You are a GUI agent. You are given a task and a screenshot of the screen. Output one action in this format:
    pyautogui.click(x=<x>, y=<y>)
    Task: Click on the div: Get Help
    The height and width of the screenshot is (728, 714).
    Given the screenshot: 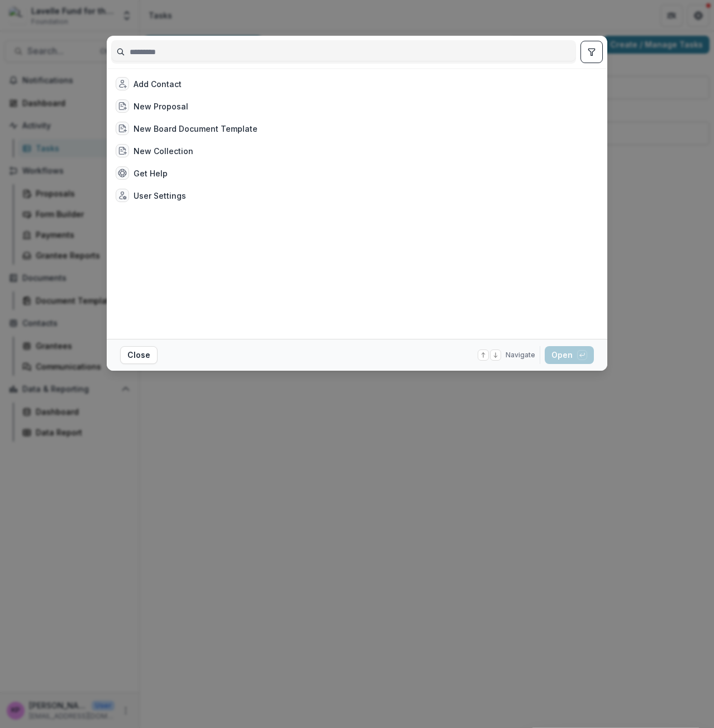 What is the action you would take?
    pyautogui.click(x=150, y=173)
    